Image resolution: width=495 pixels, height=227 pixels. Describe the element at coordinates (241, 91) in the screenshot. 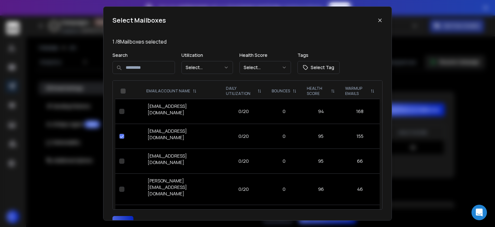

I see `p: DAILY UTILIZATION` at that location.